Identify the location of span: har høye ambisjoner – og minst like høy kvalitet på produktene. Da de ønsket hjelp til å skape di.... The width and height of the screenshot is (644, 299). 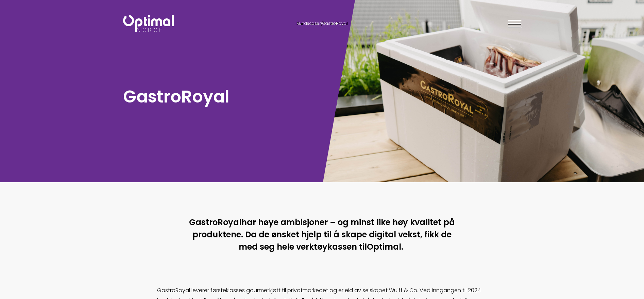
(324, 234).